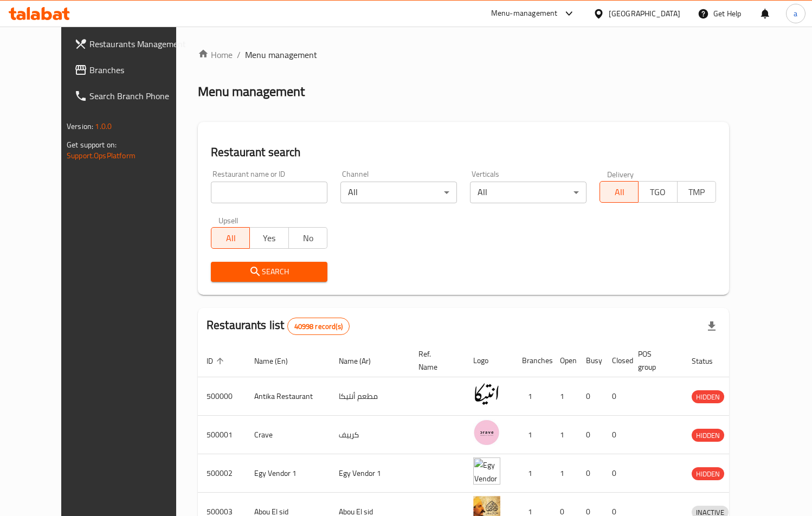 This screenshot has width=812, height=516. Describe the element at coordinates (654, 360) in the screenshot. I see `span: POS group` at that location.